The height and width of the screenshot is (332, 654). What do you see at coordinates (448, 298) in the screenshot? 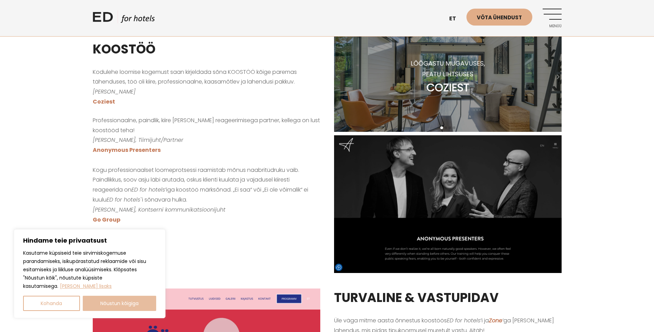
I see `h3: TURVALINE & VASTUPIDAV` at bounding box center [448, 298].